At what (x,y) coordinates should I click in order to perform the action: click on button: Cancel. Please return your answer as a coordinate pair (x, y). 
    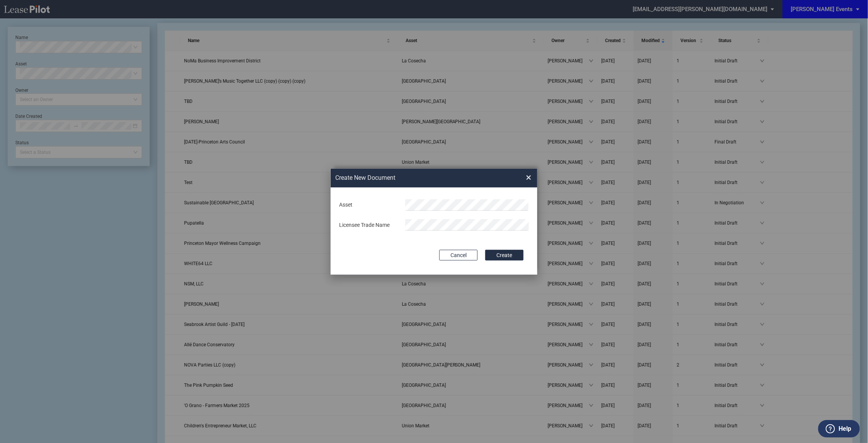
    Looking at the image, I should click on (458, 255).